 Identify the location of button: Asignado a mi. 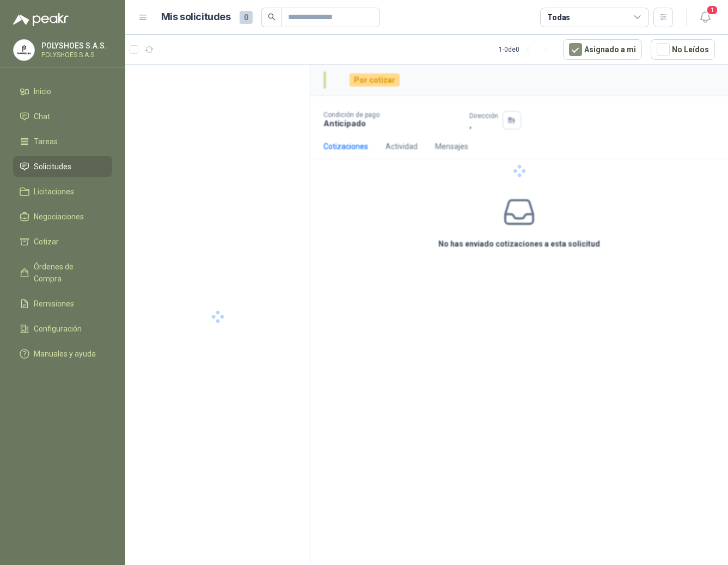
(602, 50).